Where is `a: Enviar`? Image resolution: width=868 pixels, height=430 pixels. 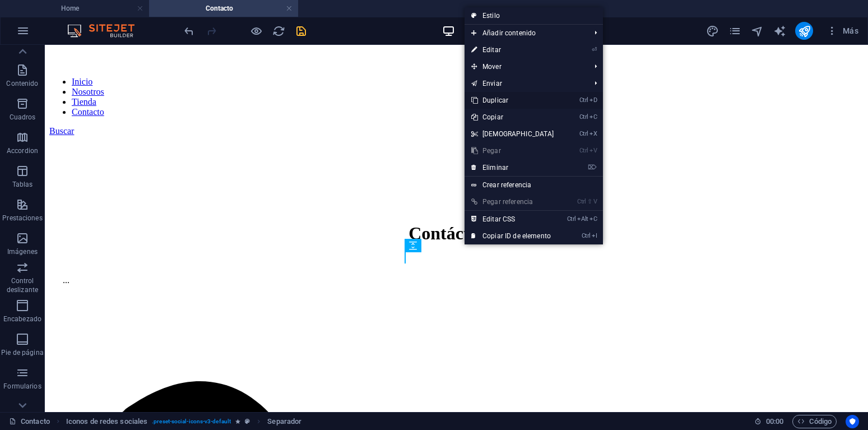
a: Enviar is located at coordinates (525, 83).